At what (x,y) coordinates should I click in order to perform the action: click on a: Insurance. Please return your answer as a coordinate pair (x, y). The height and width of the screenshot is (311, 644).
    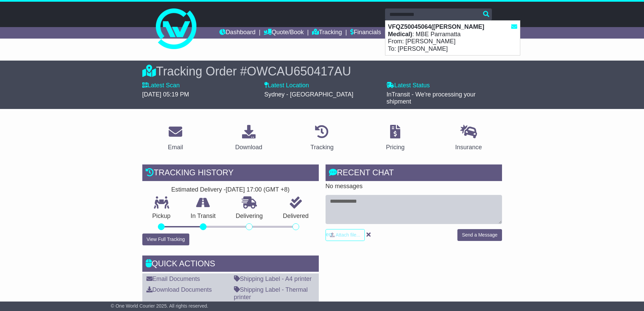
    Looking at the image, I should click on (469, 138).